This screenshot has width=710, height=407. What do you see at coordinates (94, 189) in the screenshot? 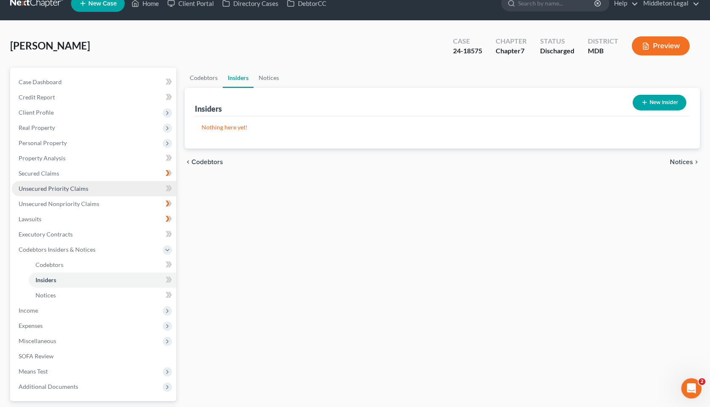
I see `a: Unsecured Priority Claims` at bounding box center [94, 189].